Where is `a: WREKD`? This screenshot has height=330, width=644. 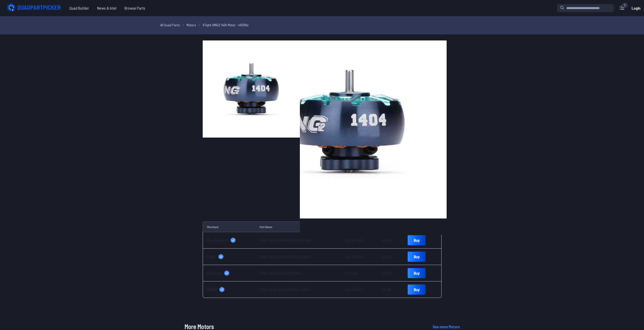 a: WREKD is located at coordinates (229, 289).